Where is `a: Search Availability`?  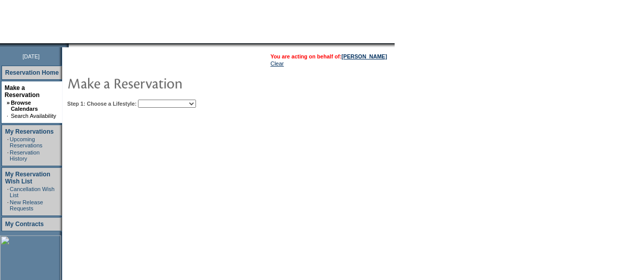
a: Search Availability is located at coordinates (33, 116).